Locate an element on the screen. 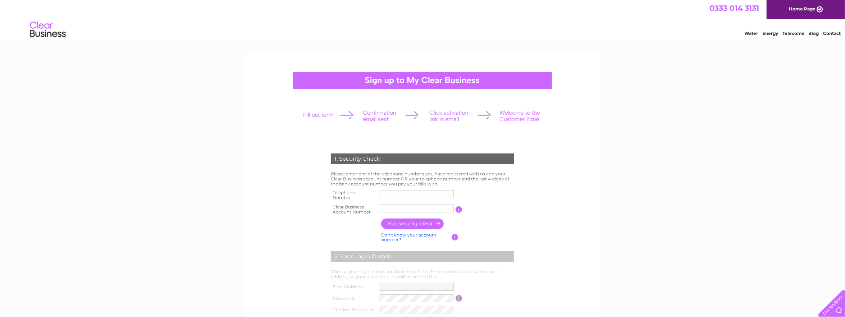 The height and width of the screenshot is (317, 845). td: Please enter one of the telephone numbers you have registered with us and your Clear Business acc... is located at coordinates (423, 179).